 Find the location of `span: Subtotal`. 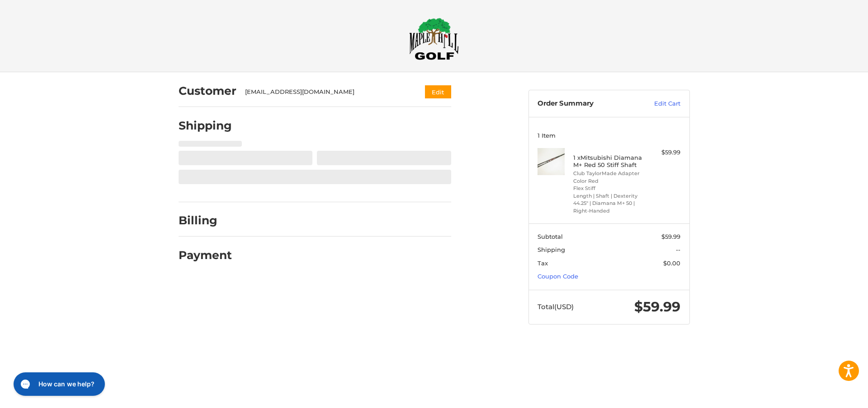

span: Subtotal is located at coordinates (550, 237).